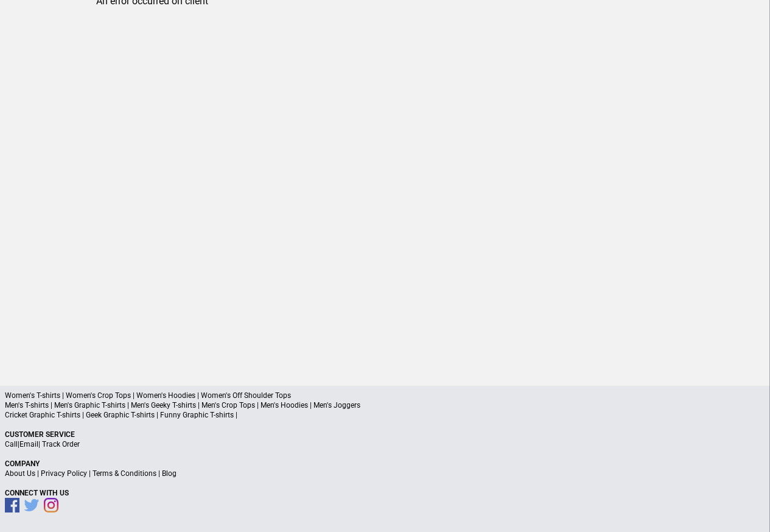  Describe the element at coordinates (385, 464) in the screenshot. I see `p: Company` at that location.